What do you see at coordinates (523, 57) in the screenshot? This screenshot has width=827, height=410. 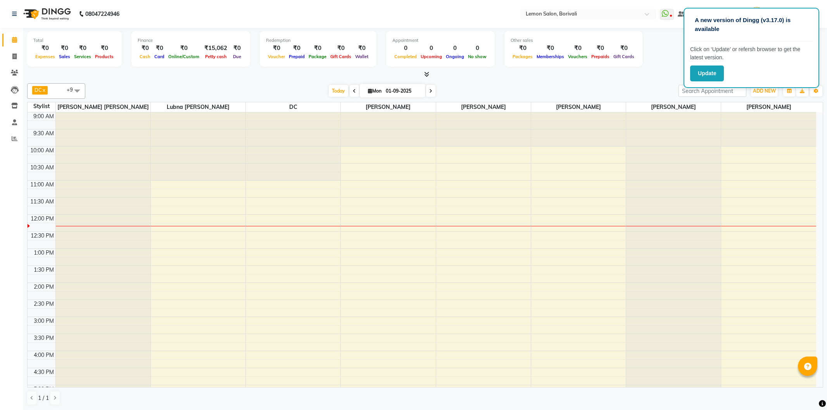 I see `span: Packages` at bounding box center [523, 57].